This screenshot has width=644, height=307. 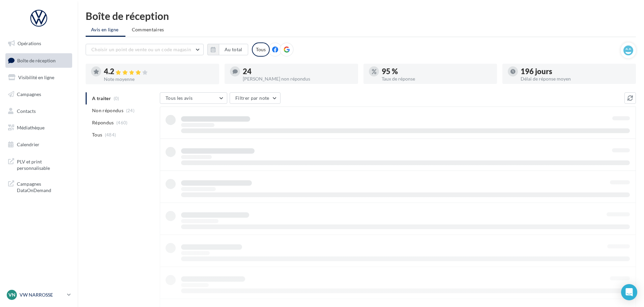 What do you see at coordinates (36, 77) in the screenshot?
I see `span: Visibilité en ligne` at bounding box center [36, 77].